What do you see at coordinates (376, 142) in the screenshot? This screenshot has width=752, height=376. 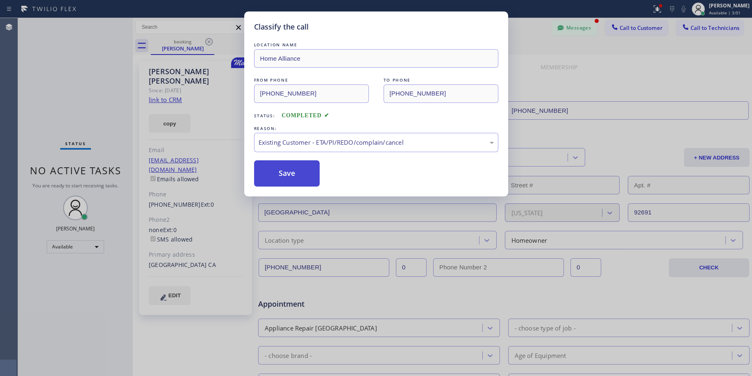 I see `div: Existing Customer - ETA/PI/REDO/complain/cancel` at bounding box center [376, 142].